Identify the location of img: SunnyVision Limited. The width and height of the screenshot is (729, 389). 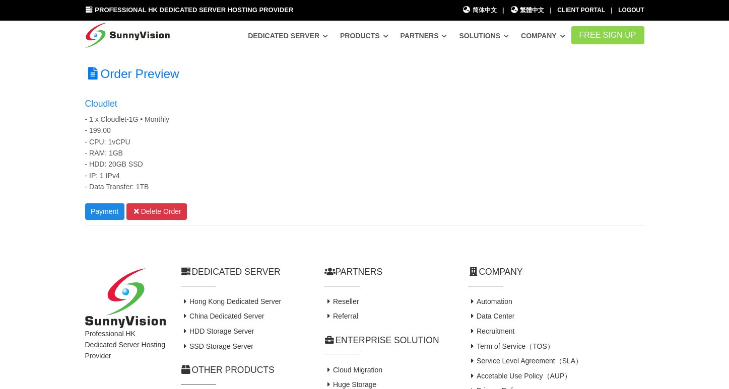
(125, 298).